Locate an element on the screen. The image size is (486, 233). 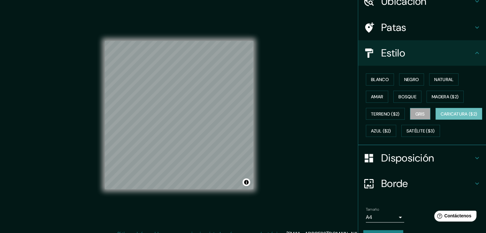
font: Caricatura ($2) is located at coordinates (459, 114).